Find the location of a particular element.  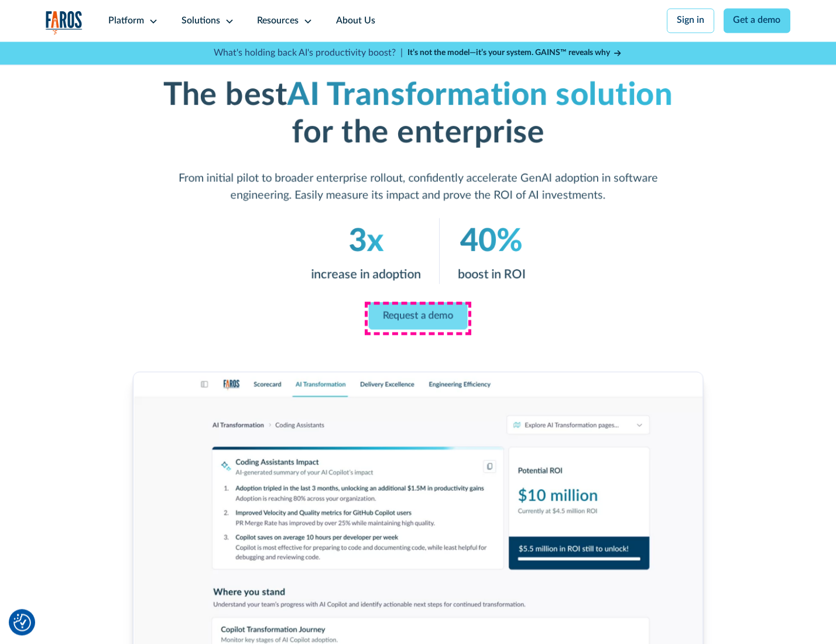

a: home is located at coordinates (64, 22).